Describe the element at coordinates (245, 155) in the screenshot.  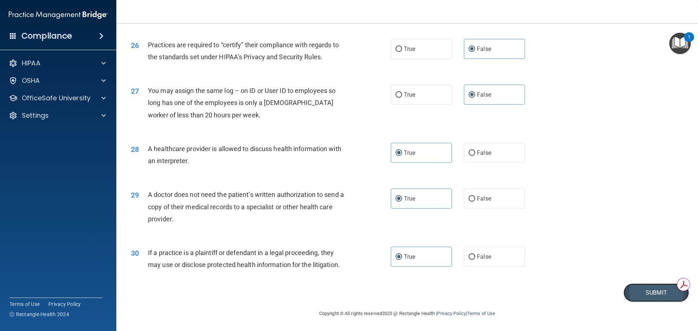
I see `span: A healthcare provider is allowed to discuss health information with an interpreter.` at that location.